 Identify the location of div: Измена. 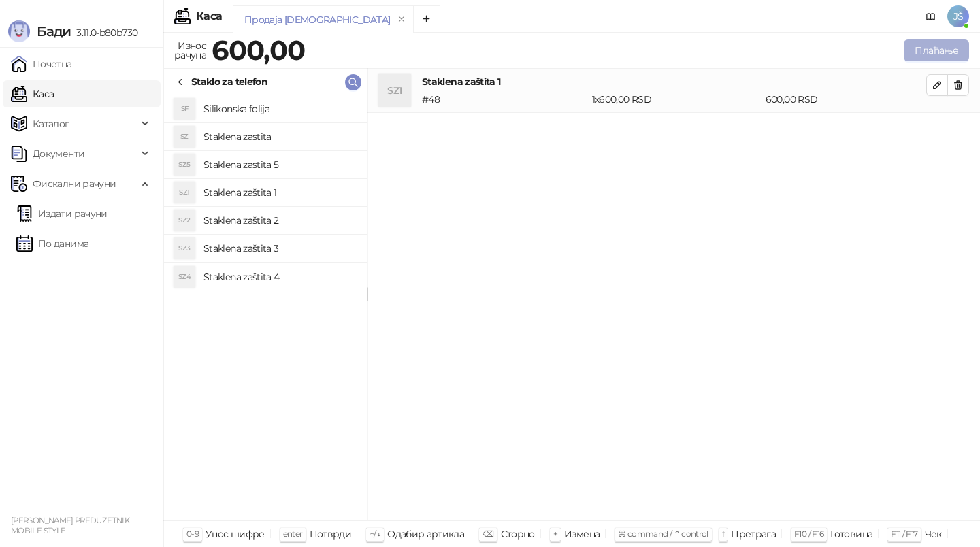
(582, 534).